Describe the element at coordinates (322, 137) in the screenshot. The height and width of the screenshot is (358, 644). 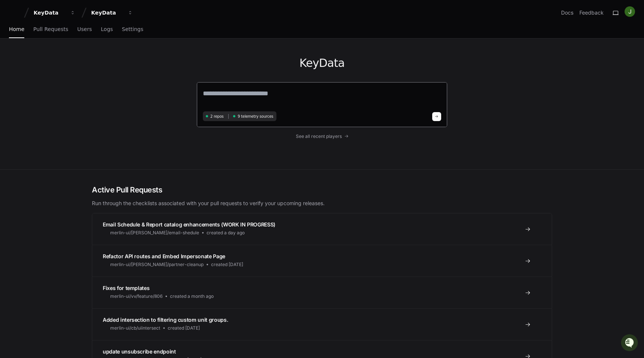
I see `a: See all recent players` at that location.